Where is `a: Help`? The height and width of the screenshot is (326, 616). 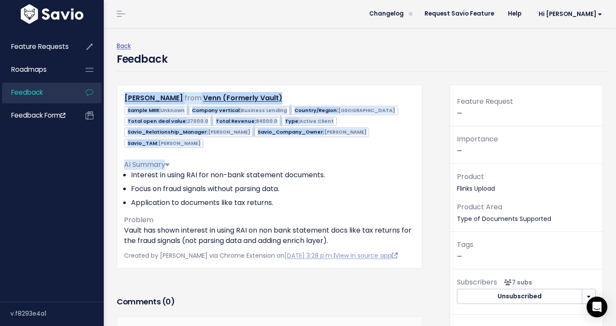 a: Help is located at coordinates (514, 14).